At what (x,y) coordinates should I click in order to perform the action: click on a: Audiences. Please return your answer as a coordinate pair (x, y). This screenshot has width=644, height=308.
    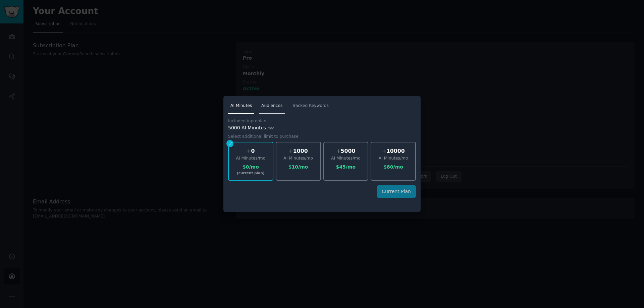
    Looking at the image, I should click on (272, 107).